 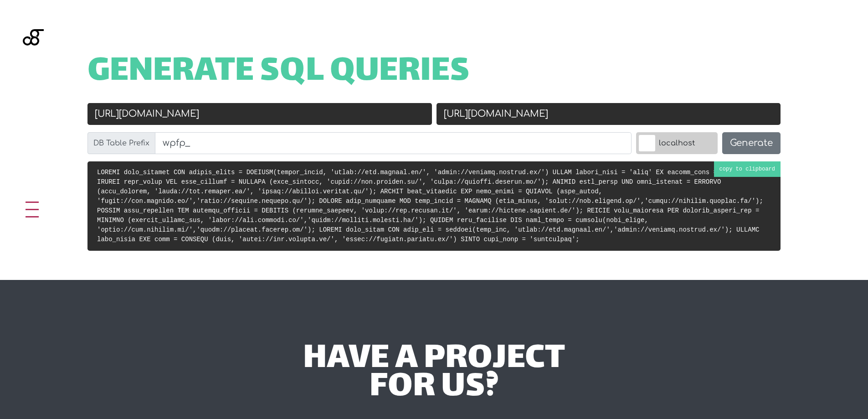 What do you see at coordinates (751, 143) in the screenshot?
I see `button: Generate` at bounding box center [751, 143].